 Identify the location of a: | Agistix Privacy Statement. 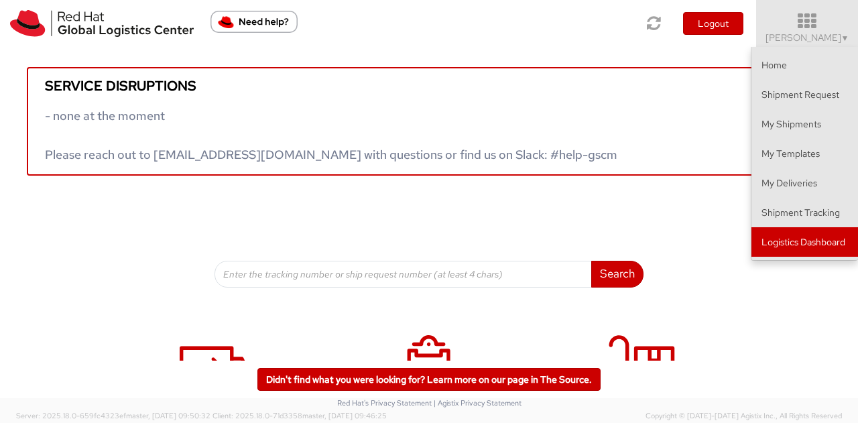
(477, 403).